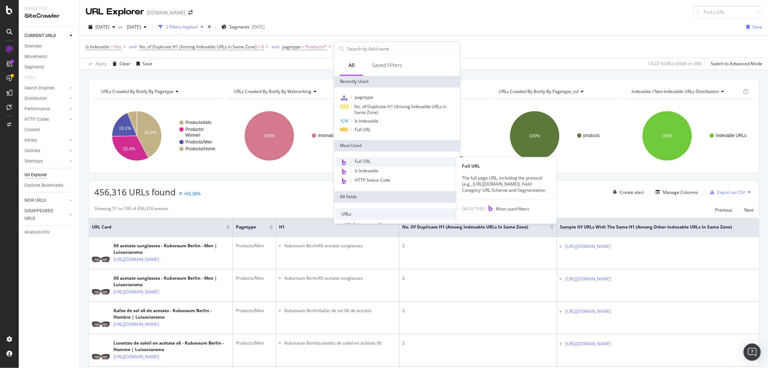 Image resolution: width=768 pixels, height=368 pixels. I want to click on div: Url Explorer, so click(36, 175).